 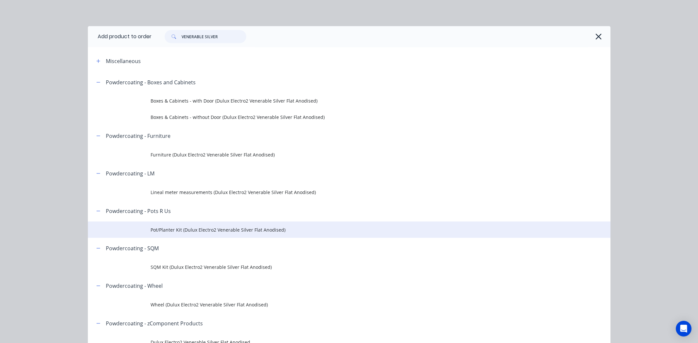 I want to click on div: Powdercoating - zComponent Products, so click(x=154, y=324).